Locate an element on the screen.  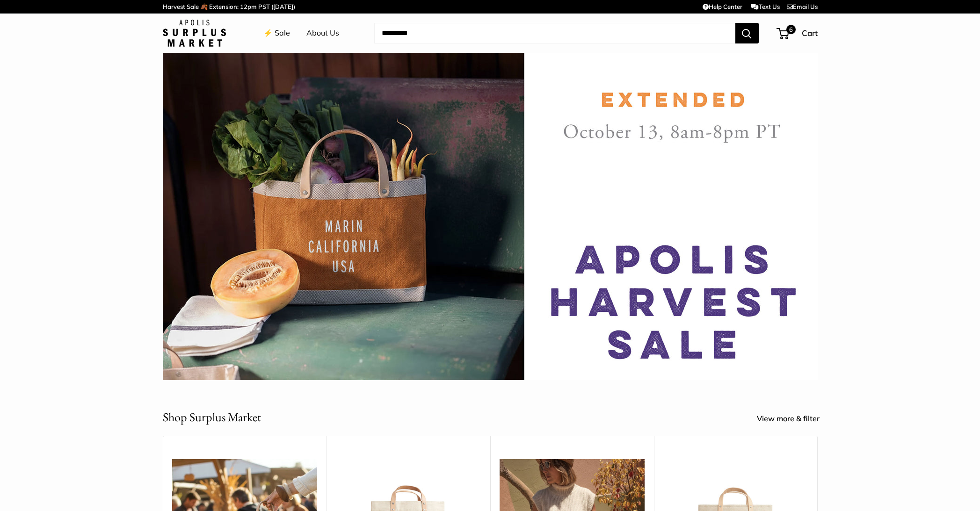
h2: Shop Surplus Market is located at coordinates (212, 417).